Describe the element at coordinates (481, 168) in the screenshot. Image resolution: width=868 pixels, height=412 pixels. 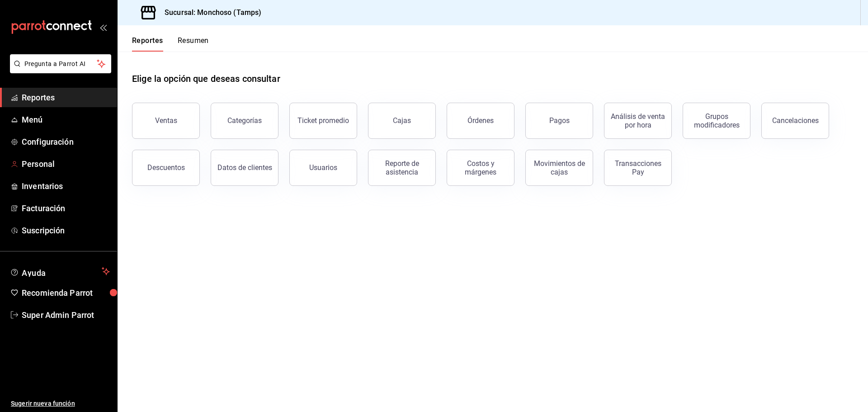
I see `div: Costos y márgenes` at that location.